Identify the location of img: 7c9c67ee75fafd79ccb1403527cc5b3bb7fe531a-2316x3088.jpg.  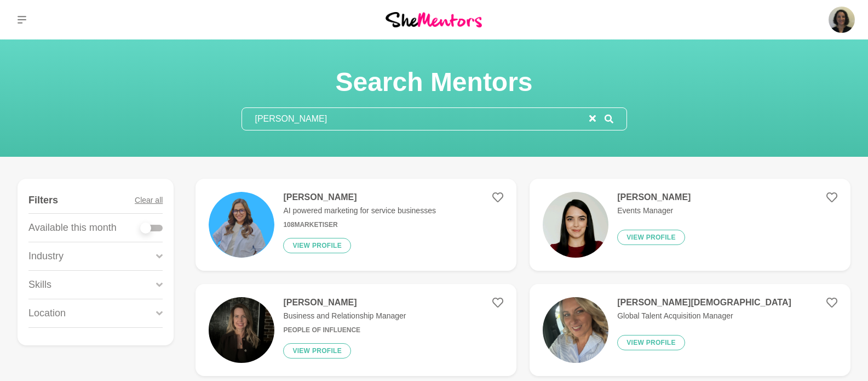
(575, 330).